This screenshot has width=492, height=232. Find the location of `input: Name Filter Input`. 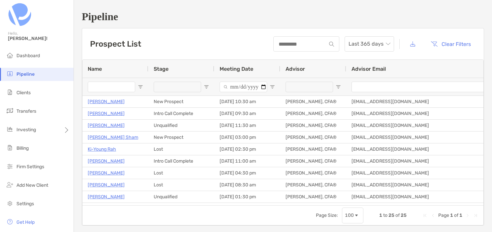

input: Name Filter Input is located at coordinates (112, 87).